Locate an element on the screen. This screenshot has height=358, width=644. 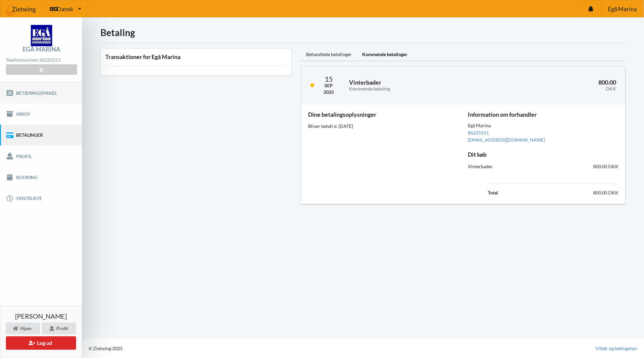
span: Dansk is located at coordinates (65, 9).